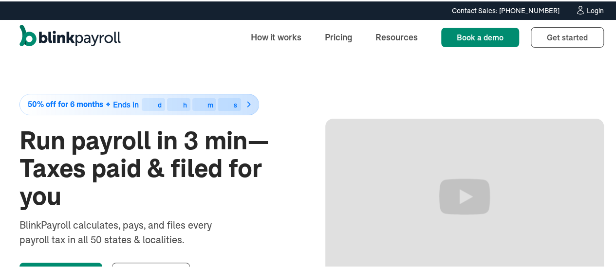 The image size is (616, 268). What do you see at coordinates (65, 103) in the screenshot?
I see `span: 50% off for 6 months` at bounding box center [65, 103].